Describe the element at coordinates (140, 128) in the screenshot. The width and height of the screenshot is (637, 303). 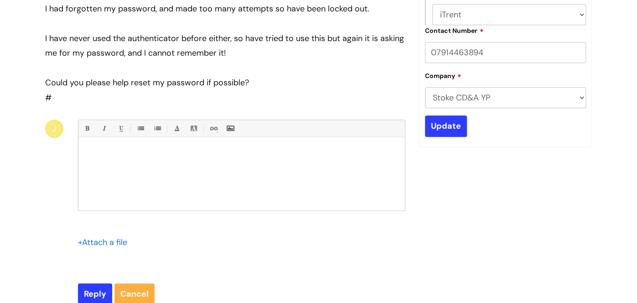
I see `a: • Unordered List (Ctrl-Shift-7)` at that location.